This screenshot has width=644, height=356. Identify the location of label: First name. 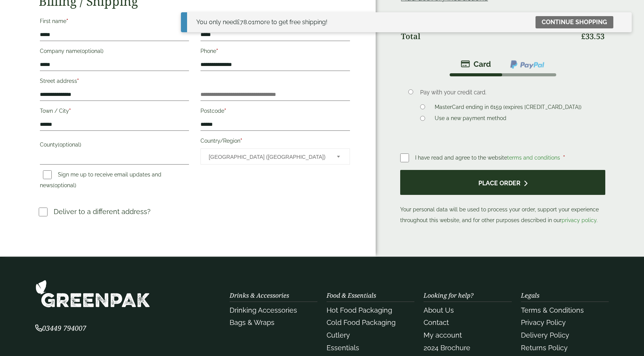
(115, 22).